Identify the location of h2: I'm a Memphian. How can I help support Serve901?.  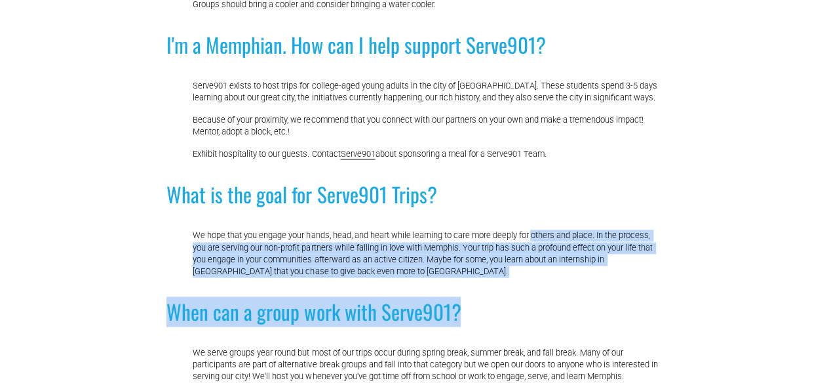
(414, 45).